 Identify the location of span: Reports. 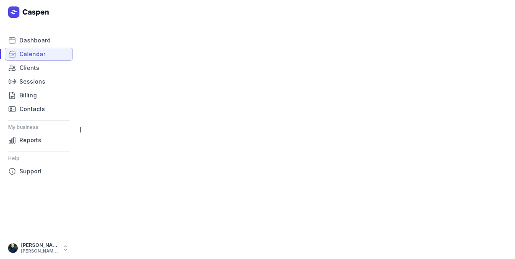
(30, 140).